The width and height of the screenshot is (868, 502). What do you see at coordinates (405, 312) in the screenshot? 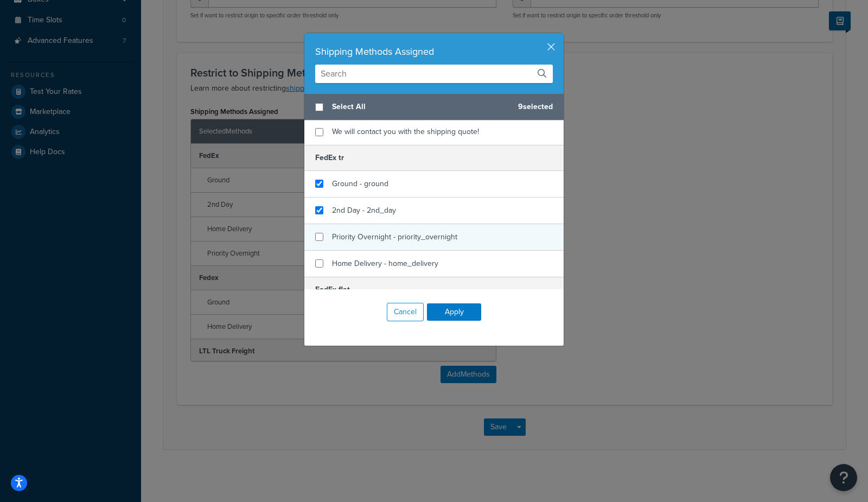
I see `button: Cancel` at bounding box center [405, 312].